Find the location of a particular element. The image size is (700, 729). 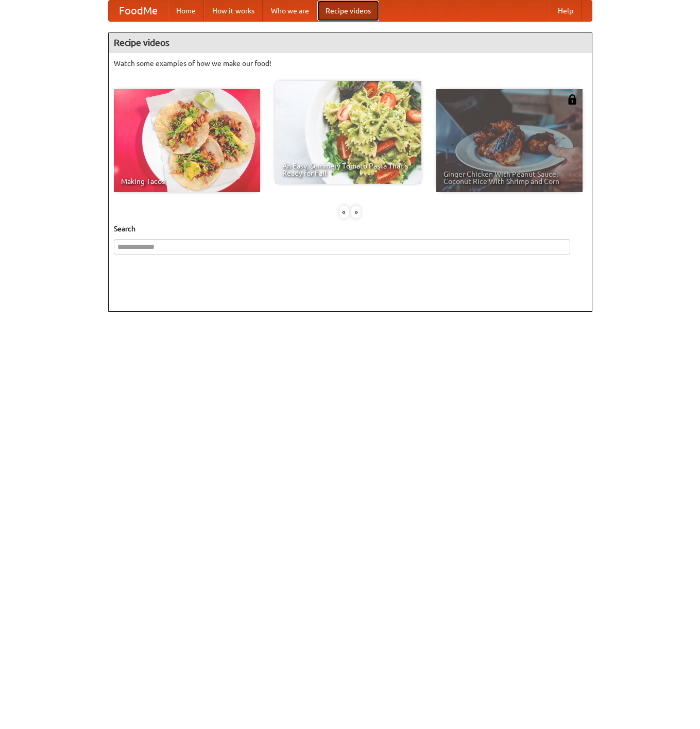

a: FoodMe is located at coordinates (138, 11).